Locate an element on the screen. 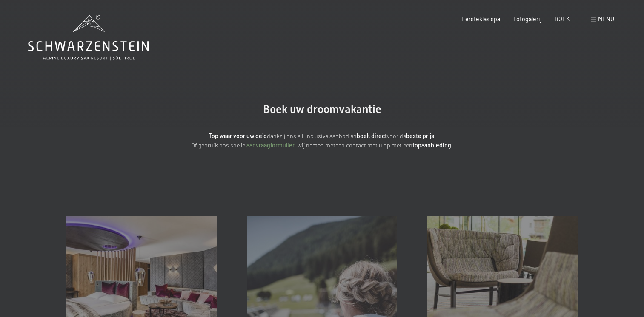 Image resolution: width=644 pixels, height=317 pixels. strong: topaanbieding. is located at coordinates (432, 145).